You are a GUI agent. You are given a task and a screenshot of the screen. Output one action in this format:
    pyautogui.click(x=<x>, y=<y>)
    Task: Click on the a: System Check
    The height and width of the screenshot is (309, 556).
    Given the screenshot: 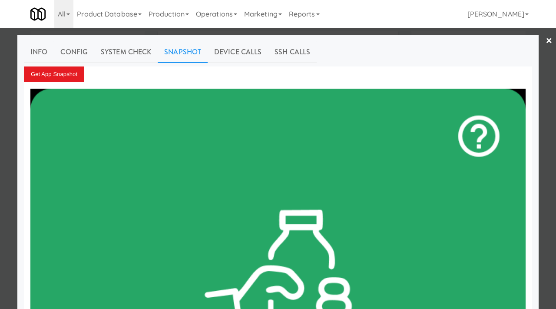 What is the action you would take?
    pyautogui.click(x=126, y=52)
    